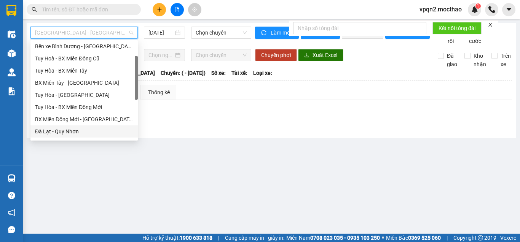 Image resolution: width=520 pixels, height=242 pixels. What do you see at coordinates (159, 10) in the screenshot?
I see `span: plus` at bounding box center [159, 10].